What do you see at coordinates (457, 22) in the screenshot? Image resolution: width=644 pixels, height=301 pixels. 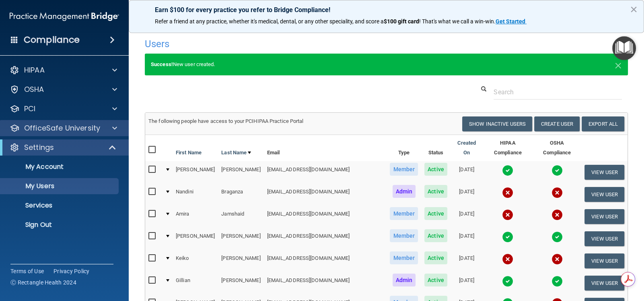 I see `span: ! That's what we call a win-win.` at bounding box center [457, 22].